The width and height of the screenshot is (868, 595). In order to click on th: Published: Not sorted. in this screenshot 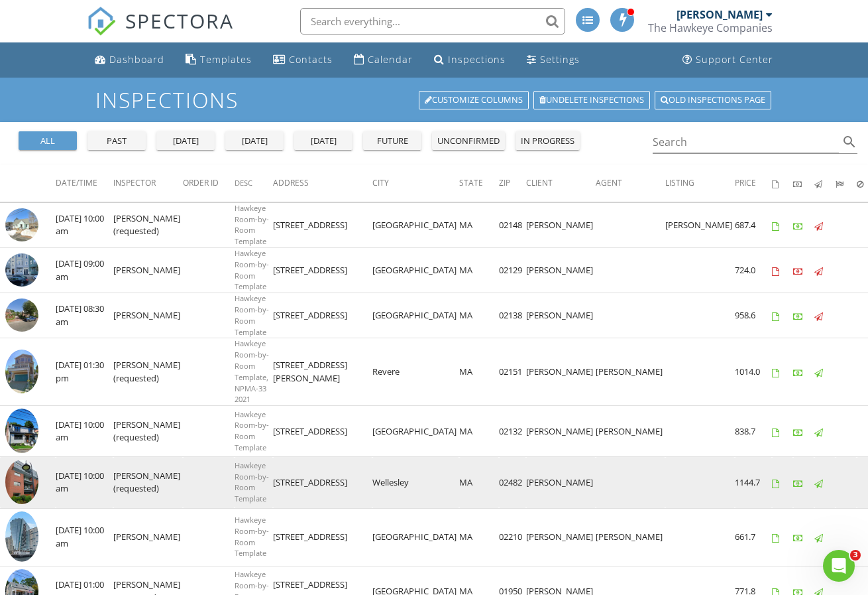, I will do `click(825, 183)`.